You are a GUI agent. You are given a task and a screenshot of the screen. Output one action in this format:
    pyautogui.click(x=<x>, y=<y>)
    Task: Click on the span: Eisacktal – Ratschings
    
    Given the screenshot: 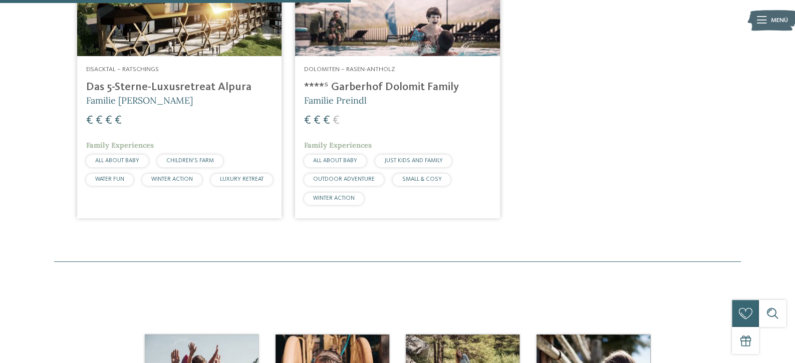 What is the action you would take?
    pyautogui.click(x=122, y=69)
    